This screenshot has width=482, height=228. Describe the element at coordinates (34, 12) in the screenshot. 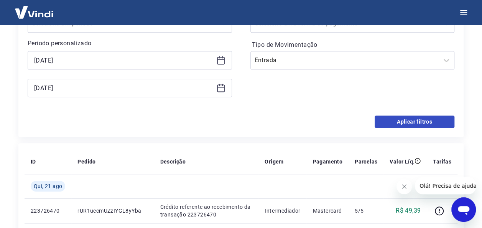

I see `img: Vindi` at that location.